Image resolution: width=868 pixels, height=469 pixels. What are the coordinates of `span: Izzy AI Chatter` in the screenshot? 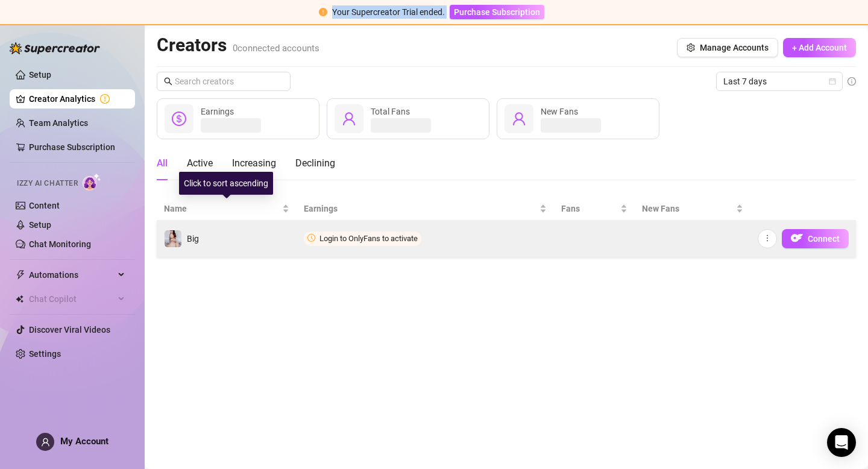 It's located at (47, 183).